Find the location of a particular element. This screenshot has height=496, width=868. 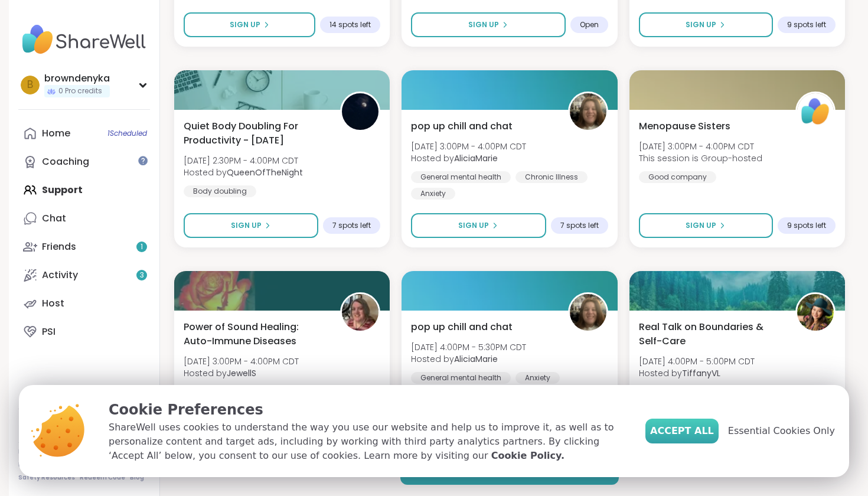

span: b is located at coordinates (30, 85).